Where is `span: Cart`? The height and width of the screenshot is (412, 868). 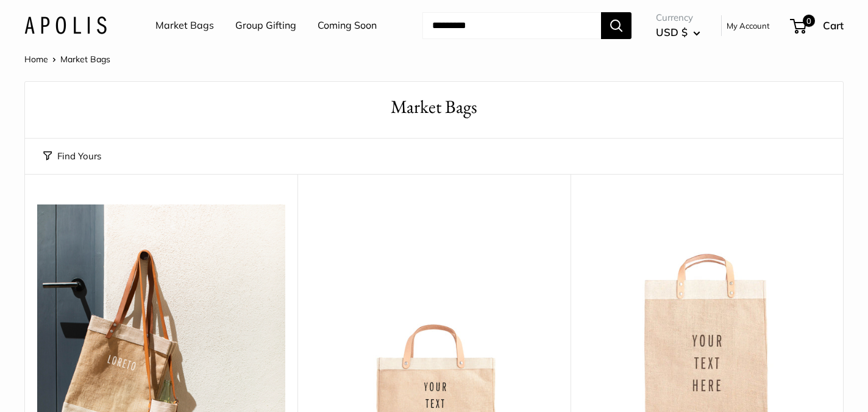
span: Cart is located at coordinates (834, 25).